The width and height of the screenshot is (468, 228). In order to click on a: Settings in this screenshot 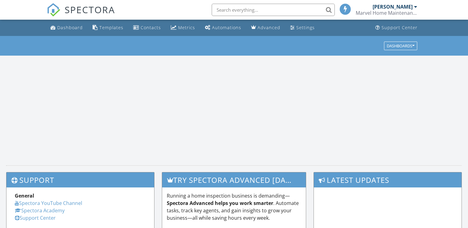, I will do `click(302, 28)`.